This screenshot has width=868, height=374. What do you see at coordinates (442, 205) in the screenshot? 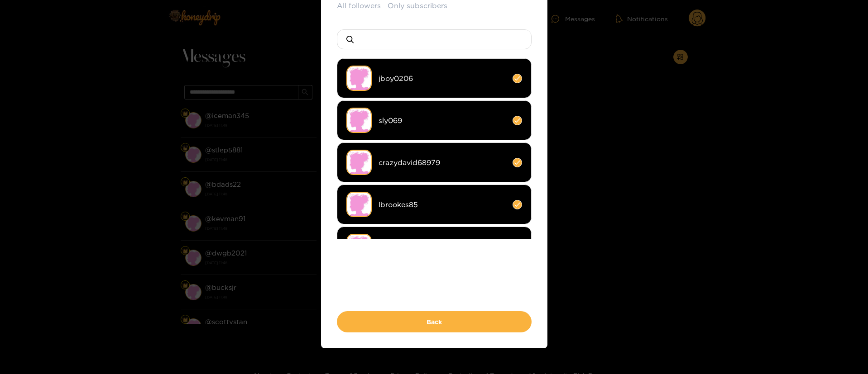
I see `span: lbrookes85` at bounding box center [442, 205].